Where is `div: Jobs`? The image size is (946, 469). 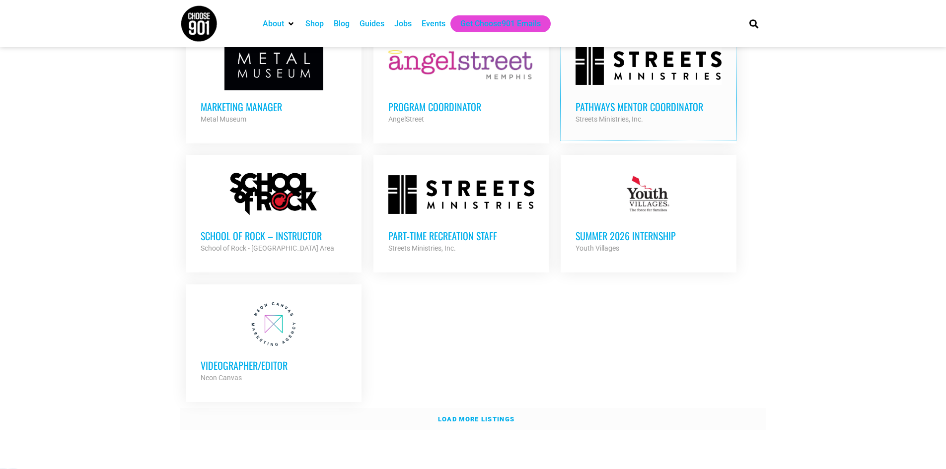 div: Jobs is located at coordinates (403, 24).